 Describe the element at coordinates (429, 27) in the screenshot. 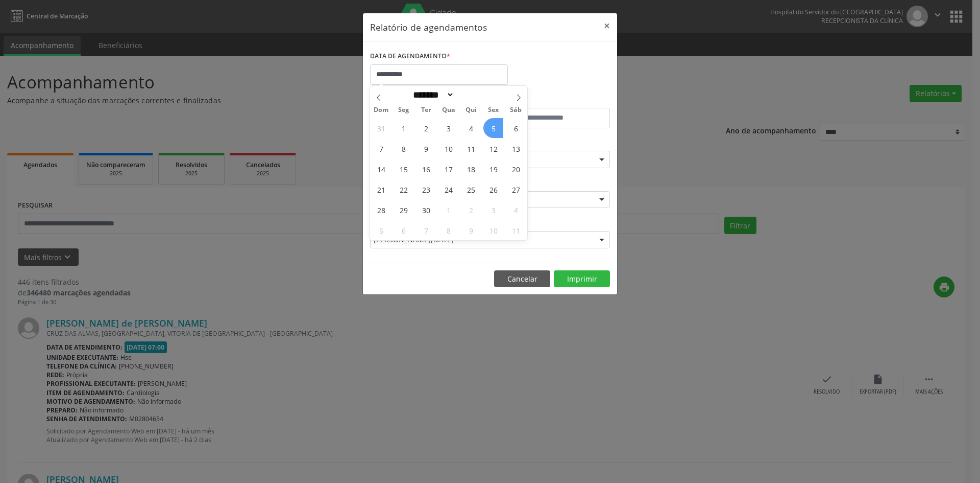

I see `h5: Relatório de agendamentos` at that location.